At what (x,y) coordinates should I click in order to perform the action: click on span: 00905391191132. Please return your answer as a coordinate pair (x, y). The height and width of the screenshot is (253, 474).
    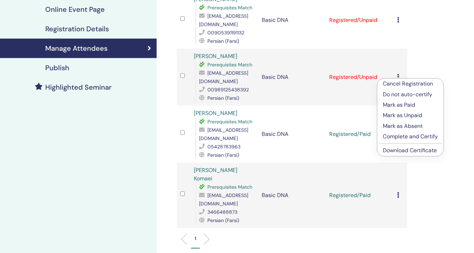
    Looking at the image, I should click on (226, 33).